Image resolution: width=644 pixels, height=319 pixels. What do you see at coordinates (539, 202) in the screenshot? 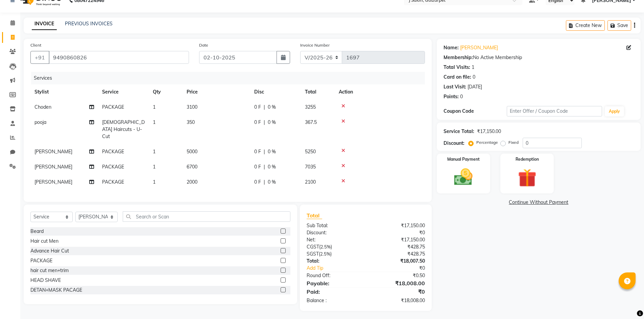
I see `a: Continue Without Payment` at bounding box center [539, 202].